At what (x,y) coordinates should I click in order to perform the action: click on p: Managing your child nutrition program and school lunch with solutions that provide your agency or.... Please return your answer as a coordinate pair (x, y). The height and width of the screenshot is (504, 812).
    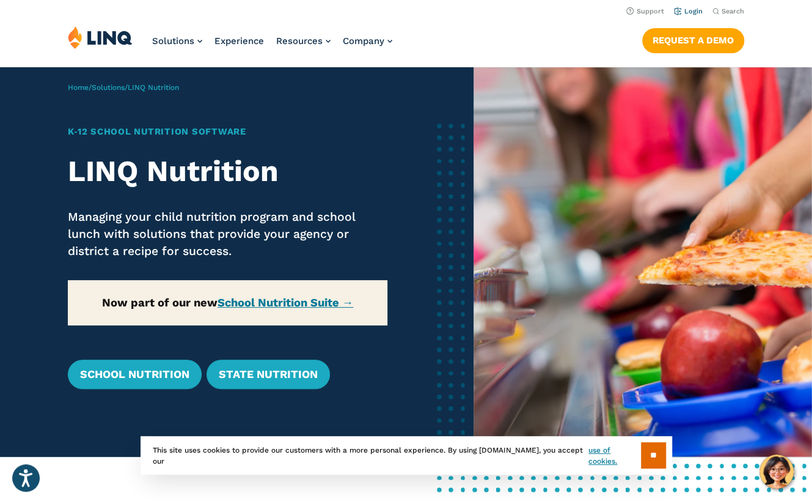
    Looking at the image, I should click on (228, 233).